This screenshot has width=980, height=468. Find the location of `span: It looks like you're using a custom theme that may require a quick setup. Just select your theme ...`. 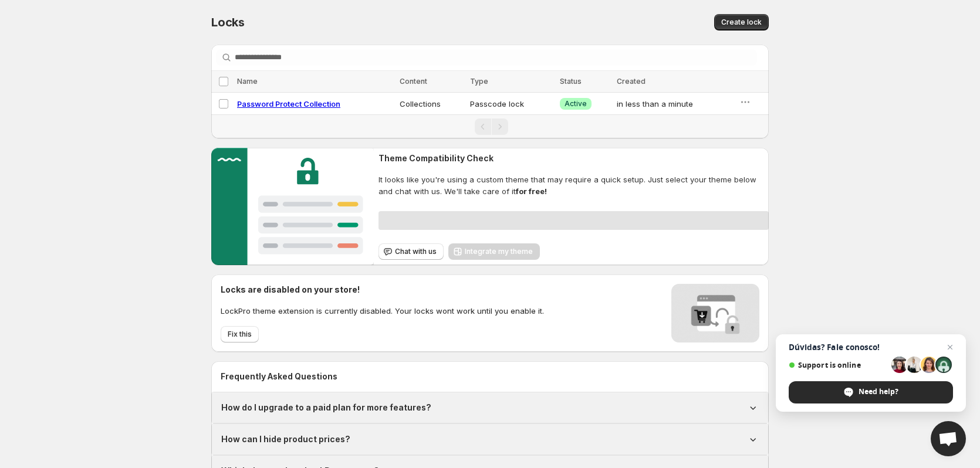

span: It looks like you're using a custom theme that may require a quick setup. Just select your theme ... is located at coordinates (573, 185).